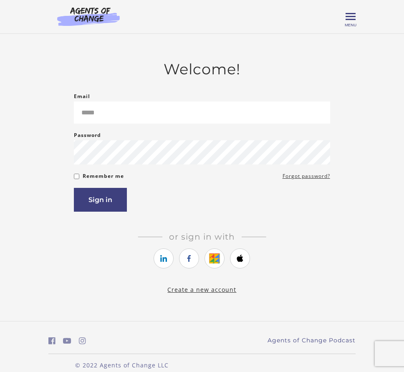  Describe the element at coordinates (67, 341) in the screenshot. I see `a: https://www.youtube.com/c/AgentsofChangeTestPrepbyMeaganMitchell (Open in a new window)` at that location.